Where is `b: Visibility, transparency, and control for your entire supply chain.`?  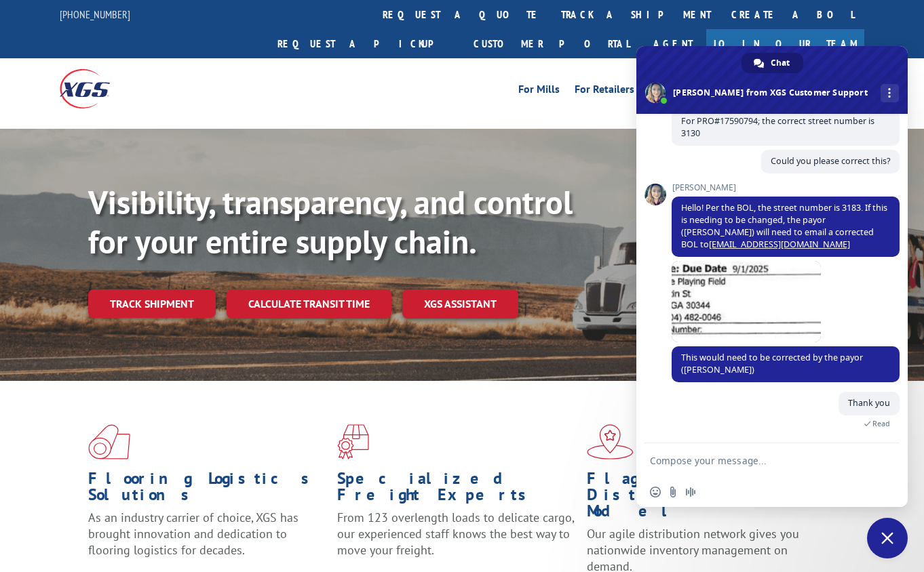
b: Visibility, transparency, and control for your entire supply chain. is located at coordinates (331, 222).